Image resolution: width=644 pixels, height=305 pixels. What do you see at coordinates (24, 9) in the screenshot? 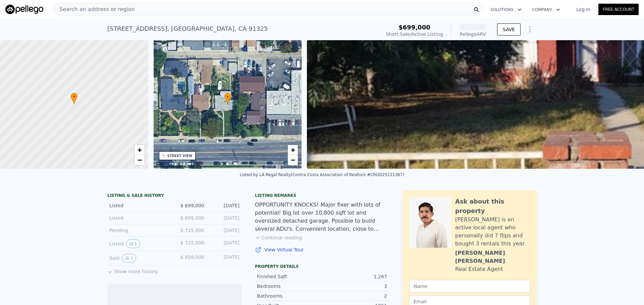
I see `img: Pellego` at bounding box center [24, 9].